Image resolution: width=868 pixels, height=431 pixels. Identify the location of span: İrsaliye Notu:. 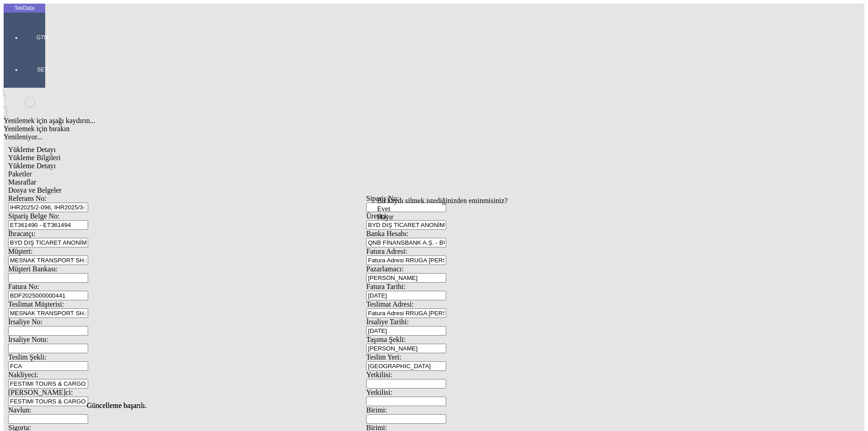
(28, 339).